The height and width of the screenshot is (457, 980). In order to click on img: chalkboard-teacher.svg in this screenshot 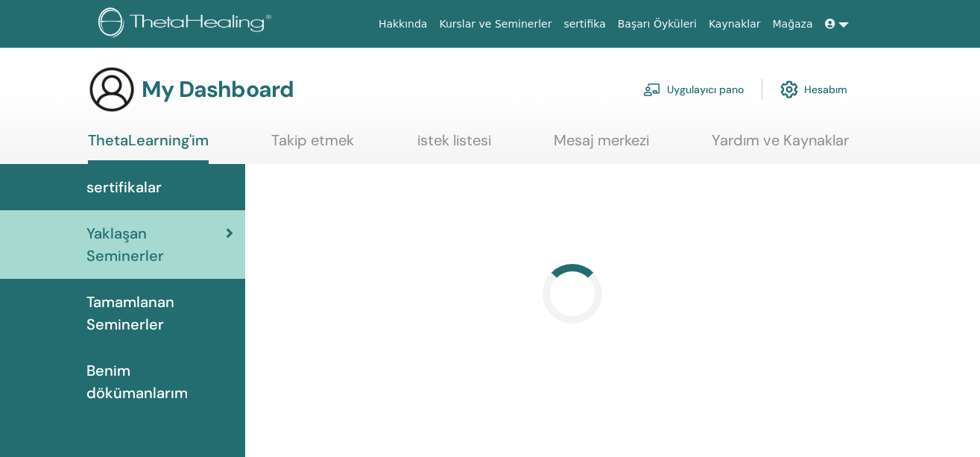, I will do `click(652, 90)`.